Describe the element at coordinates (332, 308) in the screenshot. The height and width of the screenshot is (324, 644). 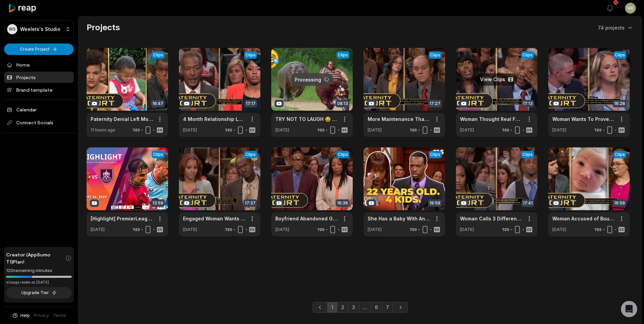
I see `a: Page 1 is your current page` at that location.